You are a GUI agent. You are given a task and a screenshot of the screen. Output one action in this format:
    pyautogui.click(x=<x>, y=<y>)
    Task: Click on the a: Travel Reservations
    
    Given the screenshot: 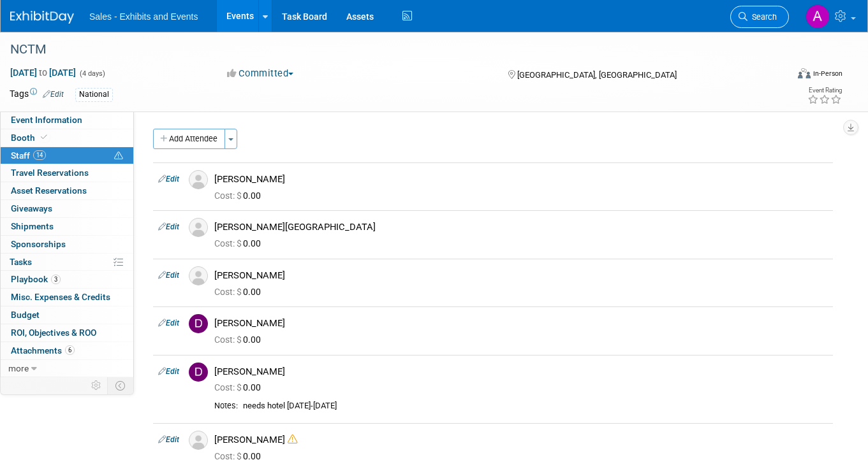 What is the action you would take?
    pyautogui.click(x=67, y=173)
    